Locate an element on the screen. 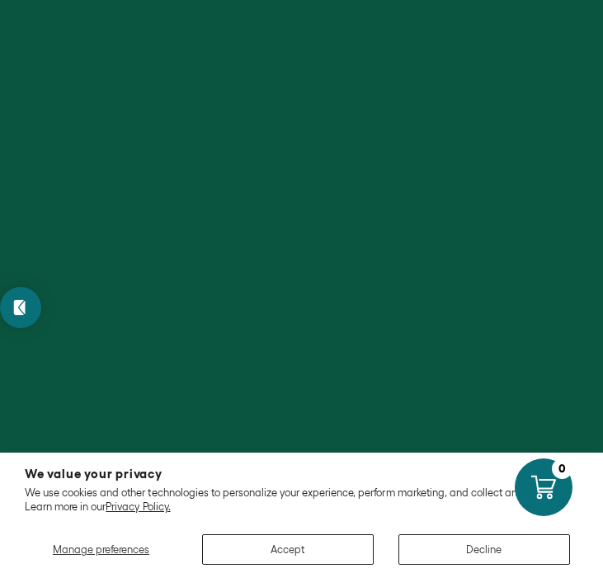  button: Accept is located at coordinates (288, 549).